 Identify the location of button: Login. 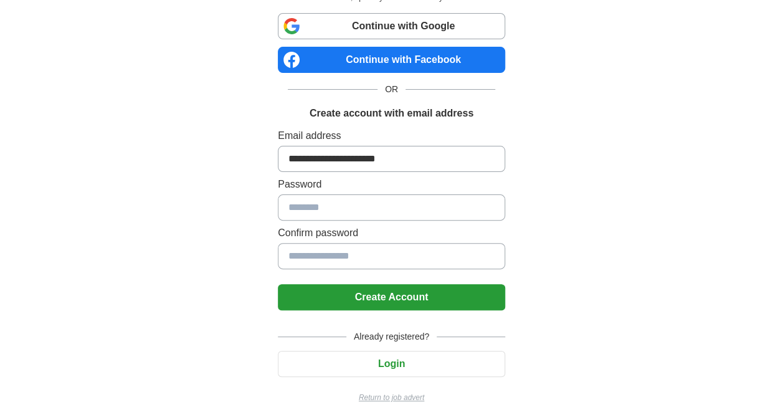
(391, 364).